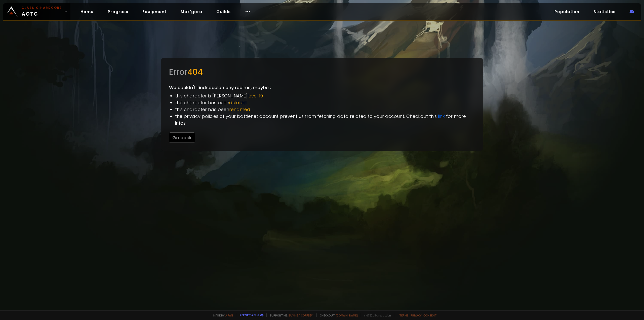 This screenshot has height=320, width=644. I want to click on a: Equipment, so click(154, 12).